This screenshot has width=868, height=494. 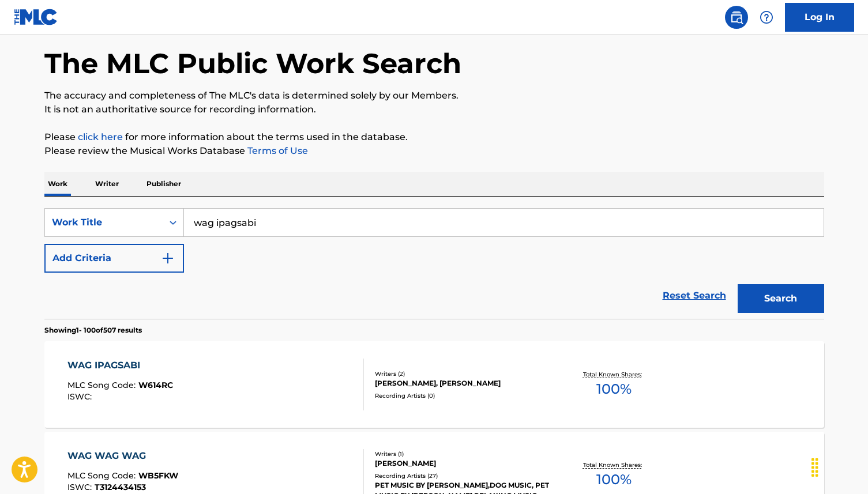 I want to click on p: Publisher, so click(x=164, y=184).